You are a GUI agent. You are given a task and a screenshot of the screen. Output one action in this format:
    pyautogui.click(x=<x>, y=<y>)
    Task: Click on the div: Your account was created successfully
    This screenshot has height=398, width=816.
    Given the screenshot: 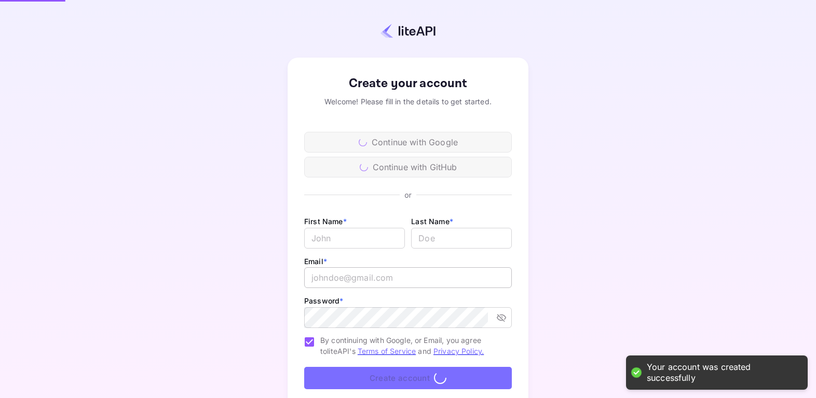 What is the action you would take?
    pyautogui.click(x=722, y=373)
    